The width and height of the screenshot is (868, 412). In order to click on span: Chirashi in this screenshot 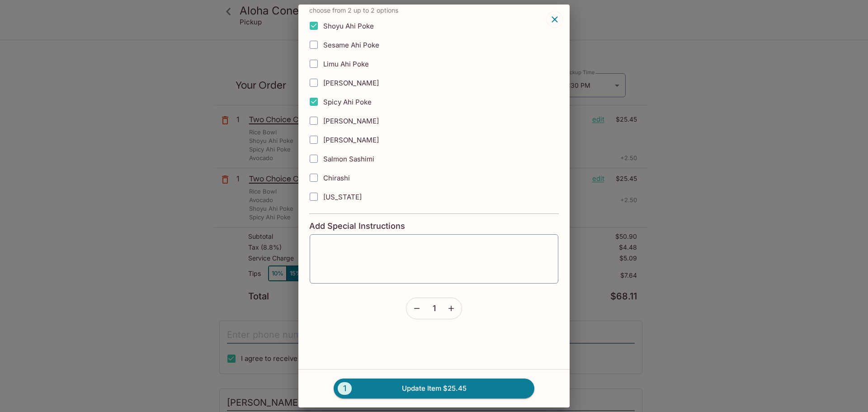, I will do `click(337, 178)`.